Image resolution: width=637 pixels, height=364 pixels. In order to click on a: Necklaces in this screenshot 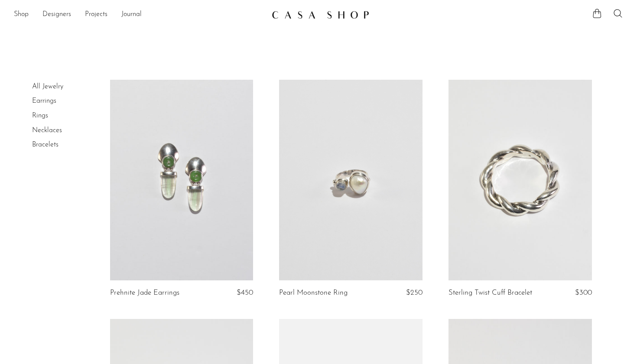, I will do `click(47, 130)`.